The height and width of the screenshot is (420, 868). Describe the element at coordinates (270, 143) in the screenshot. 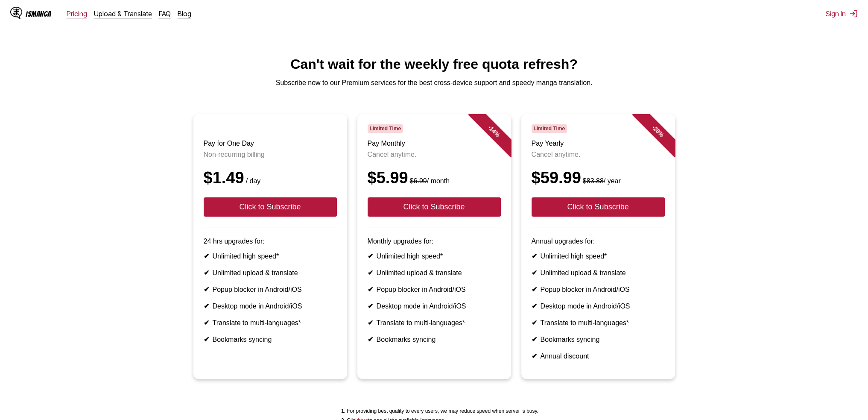

I see `h3: Pay for One Day` at that location.